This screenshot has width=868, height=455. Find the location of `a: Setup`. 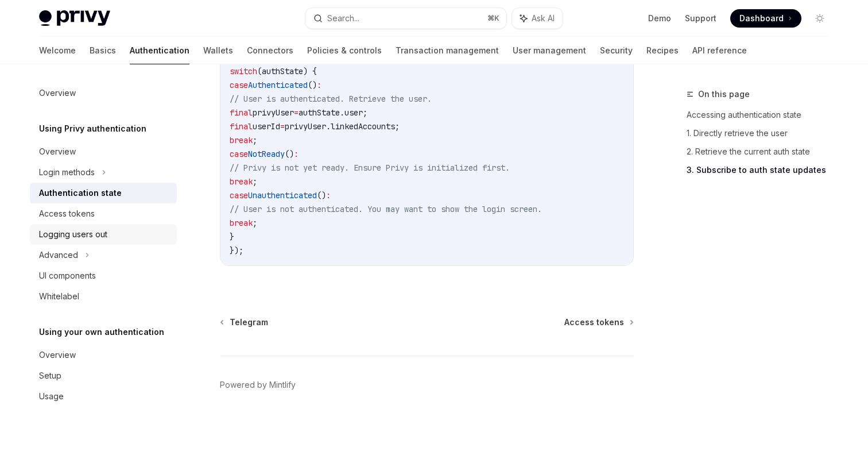

a: Setup is located at coordinates (103, 375).